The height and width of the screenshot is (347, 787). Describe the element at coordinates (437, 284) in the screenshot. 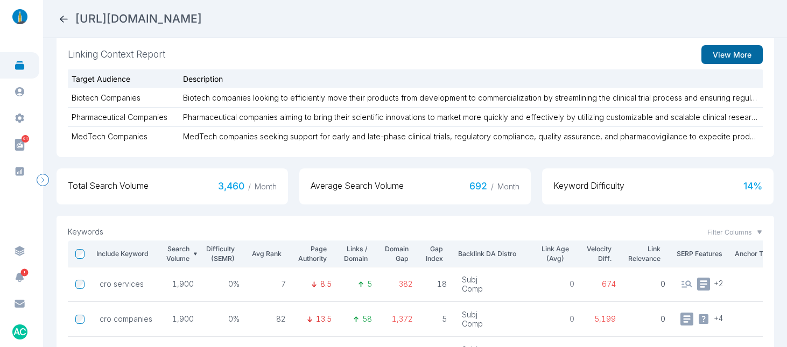

I see `p: 18` at that location.